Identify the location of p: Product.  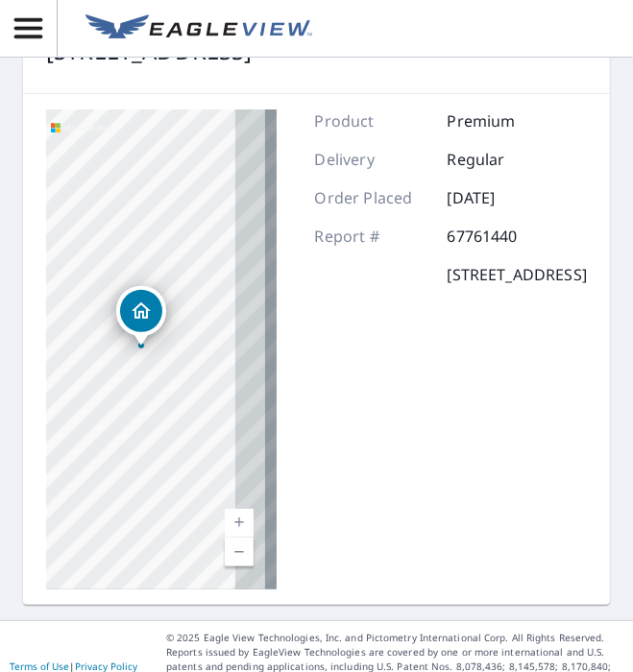
(373, 121).